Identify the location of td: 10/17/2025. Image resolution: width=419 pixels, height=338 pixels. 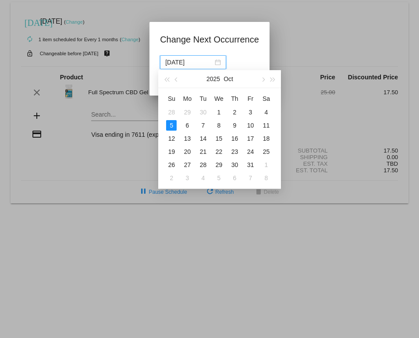
(250, 139).